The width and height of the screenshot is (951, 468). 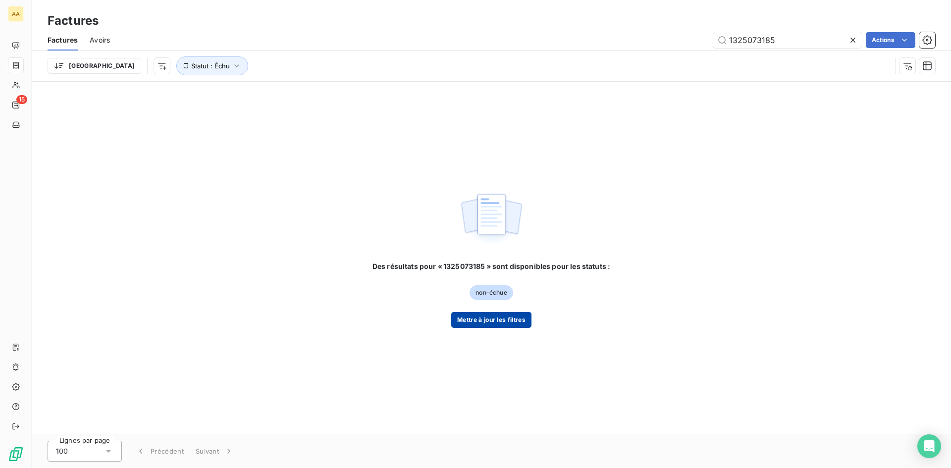 What do you see at coordinates (212, 66) in the screenshot?
I see `button: Statut : Échu` at bounding box center [212, 66].